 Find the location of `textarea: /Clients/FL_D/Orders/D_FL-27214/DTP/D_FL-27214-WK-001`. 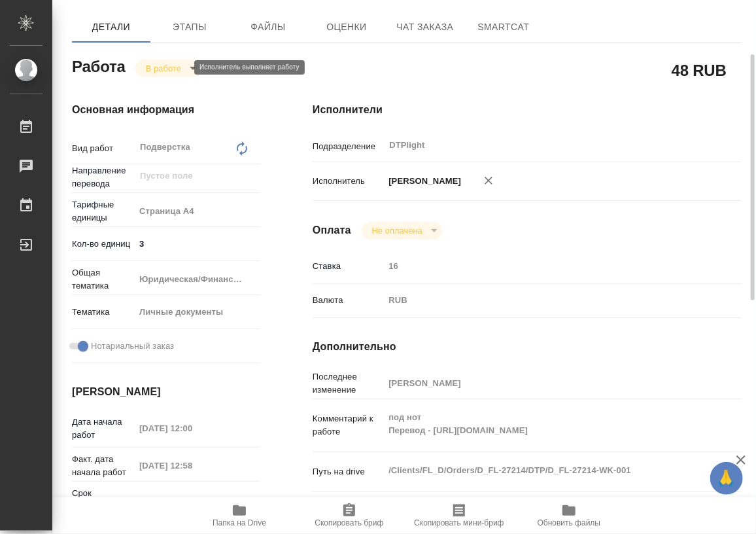

textarea: /Clients/FL_D/Orders/D_FL-27214/DTP/D_FL-27214-WK-001 is located at coordinates (545, 470).